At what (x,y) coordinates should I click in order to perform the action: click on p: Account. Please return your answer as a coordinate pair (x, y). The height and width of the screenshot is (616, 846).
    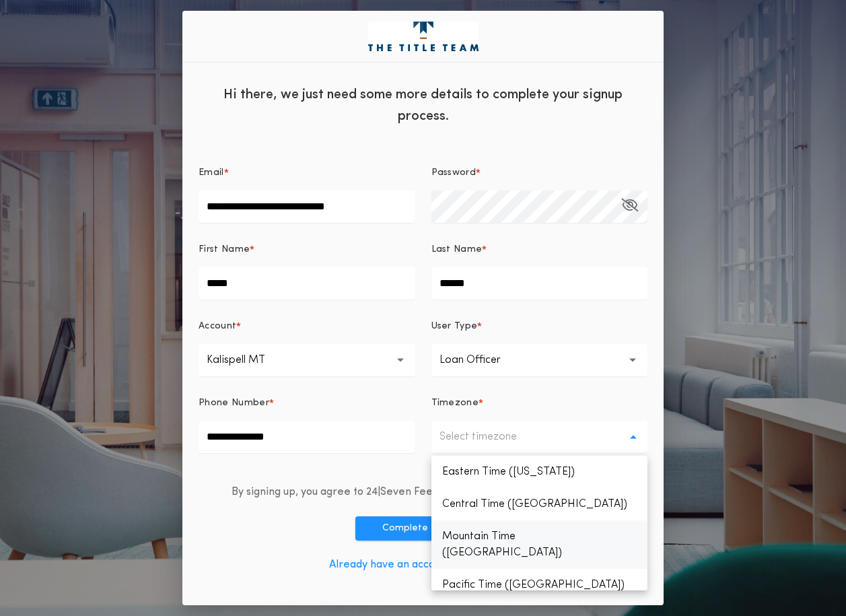
    Looking at the image, I should click on (218, 326).